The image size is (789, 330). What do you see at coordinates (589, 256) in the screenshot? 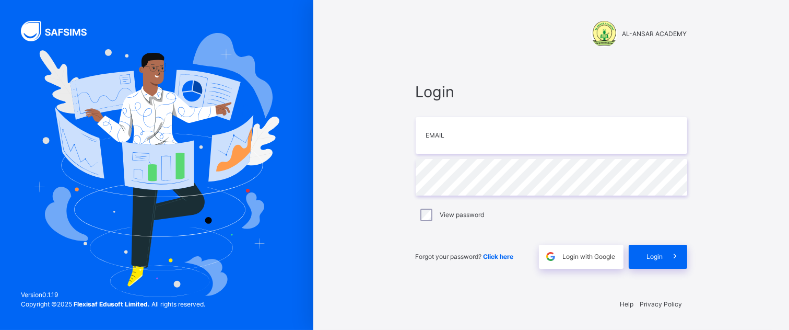
I see `span: Login with Google` at bounding box center [589, 256].